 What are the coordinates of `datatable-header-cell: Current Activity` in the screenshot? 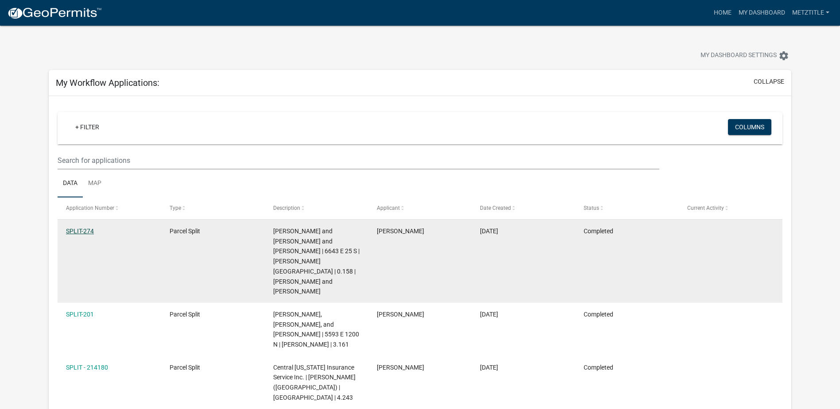 It's located at (731, 208).